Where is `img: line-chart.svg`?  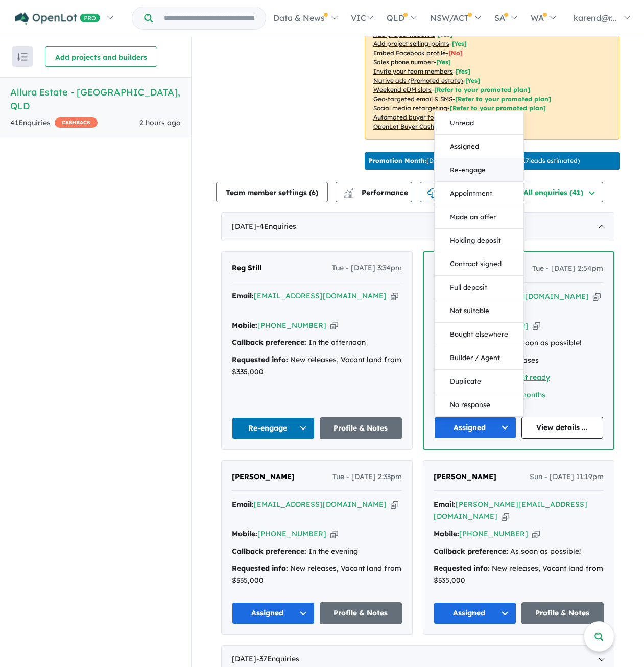
img: line-chart.svg is located at coordinates (349, 191).